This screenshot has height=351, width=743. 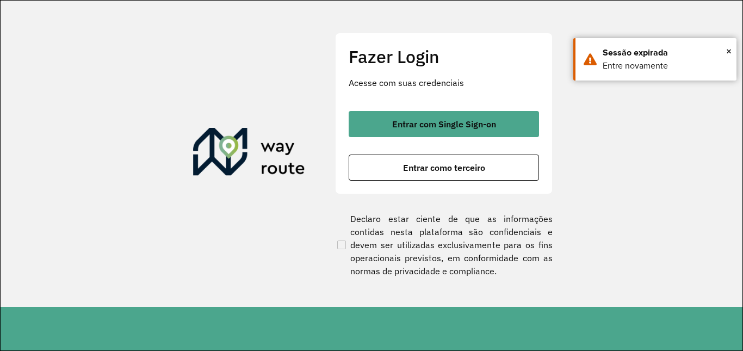 I want to click on span: Entrar como terceiro, so click(x=444, y=168).